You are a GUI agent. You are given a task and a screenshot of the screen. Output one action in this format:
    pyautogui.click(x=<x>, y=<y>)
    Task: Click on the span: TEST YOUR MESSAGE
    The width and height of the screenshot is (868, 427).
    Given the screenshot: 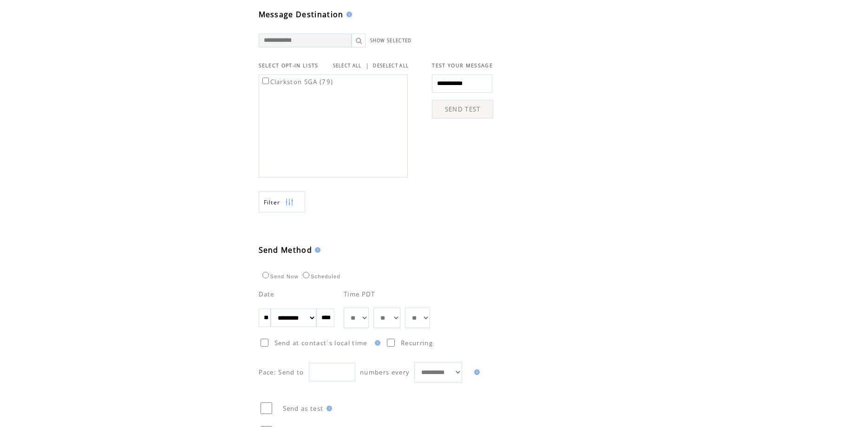 What is the action you would take?
    pyautogui.click(x=462, y=66)
    